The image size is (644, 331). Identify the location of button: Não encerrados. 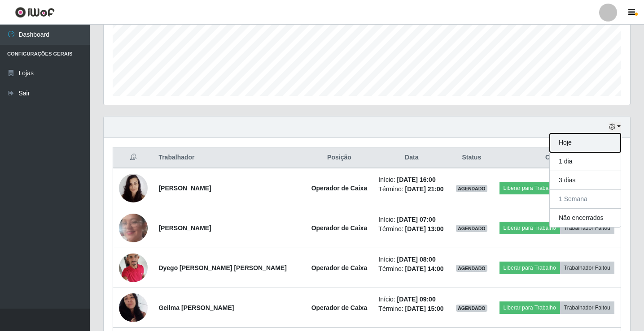
(585, 218).